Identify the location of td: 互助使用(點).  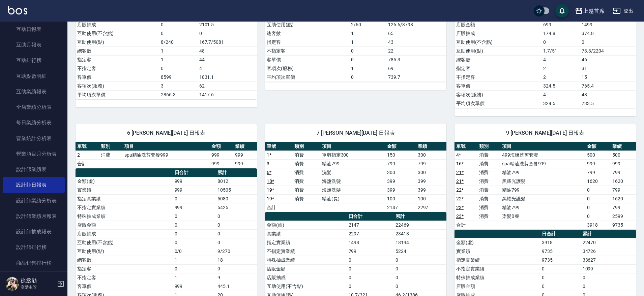
(117, 42).